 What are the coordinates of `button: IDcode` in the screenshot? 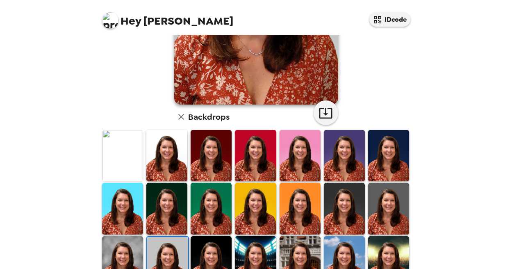 It's located at (390, 19).